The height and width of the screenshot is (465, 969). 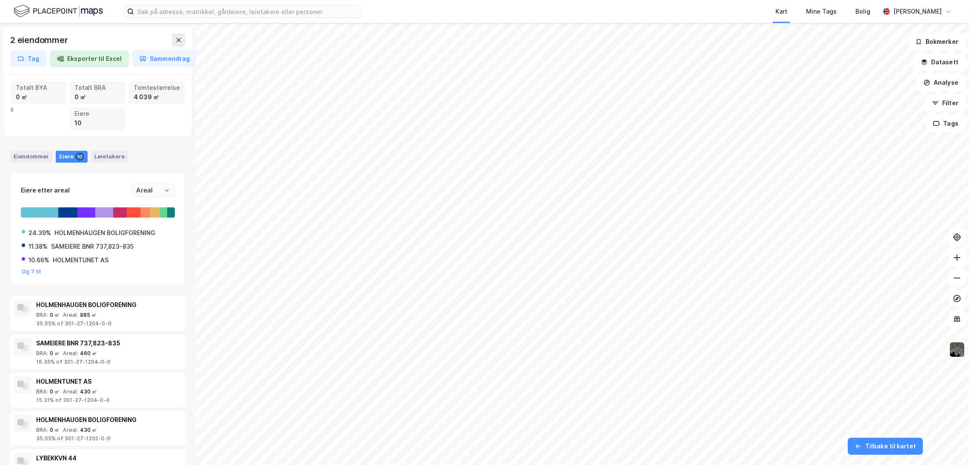 What do you see at coordinates (941, 83) in the screenshot?
I see `button: Analyse` at bounding box center [941, 83].